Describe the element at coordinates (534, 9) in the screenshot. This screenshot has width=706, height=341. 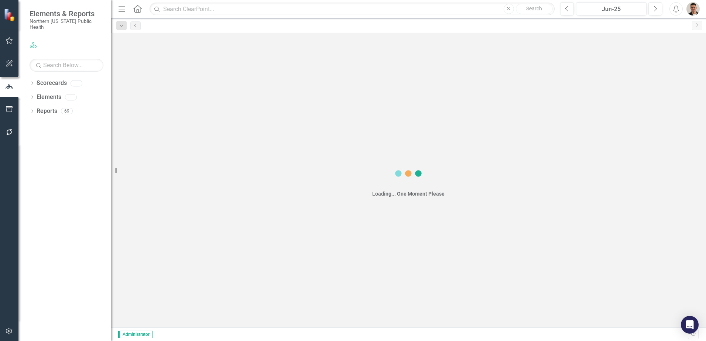
I see `button: Search` at that location.